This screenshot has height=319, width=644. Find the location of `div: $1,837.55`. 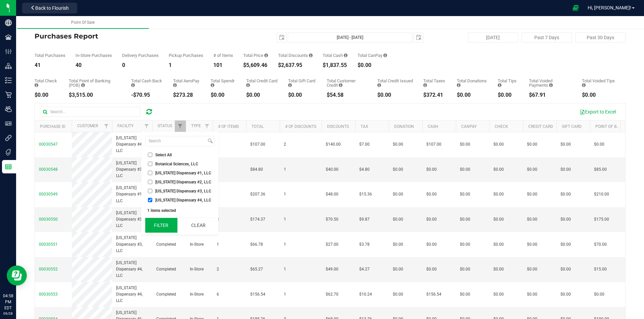

div: $1,837.55 is located at coordinates (335, 65).